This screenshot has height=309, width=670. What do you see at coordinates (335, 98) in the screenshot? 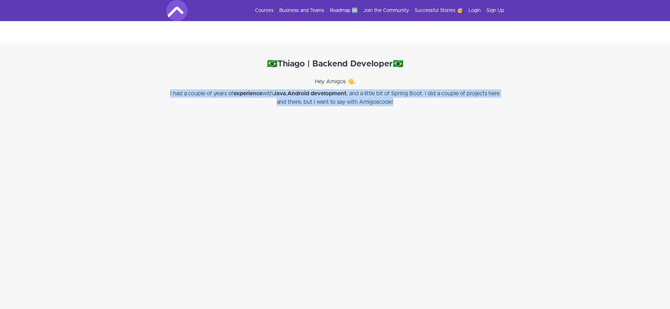
I see `p: I had a couple of years of with , , and a little bit of Spring Boot. I did a couple of projects h...` at bounding box center [335, 98].